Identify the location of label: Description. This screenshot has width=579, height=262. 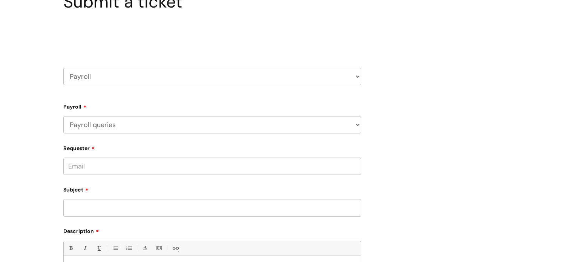
(212, 230).